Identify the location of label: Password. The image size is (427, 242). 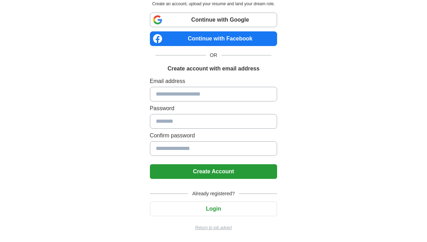
(213, 109).